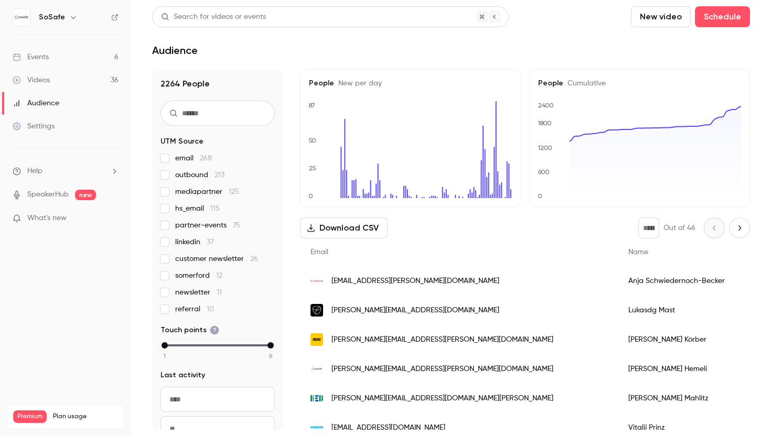 This screenshot has height=436, width=771. What do you see at coordinates (317, 281) in the screenshot?
I see `img: innovas.de` at bounding box center [317, 281].